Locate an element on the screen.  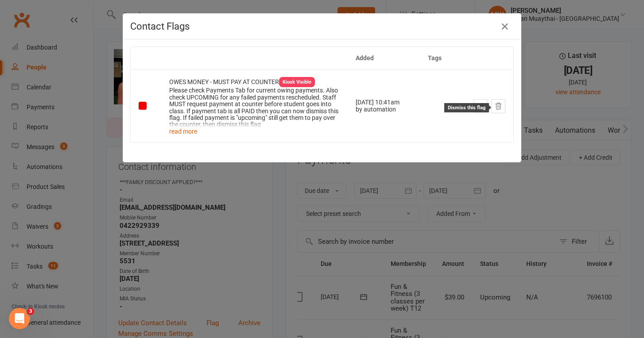
button: Close is located at coordinates (505, 27).